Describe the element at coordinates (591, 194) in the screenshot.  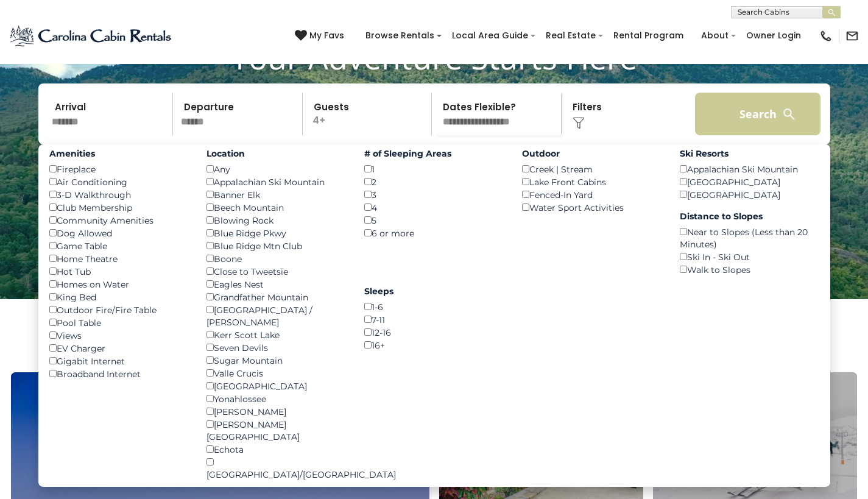
I see `div: Fenced-In Yard` at that location.